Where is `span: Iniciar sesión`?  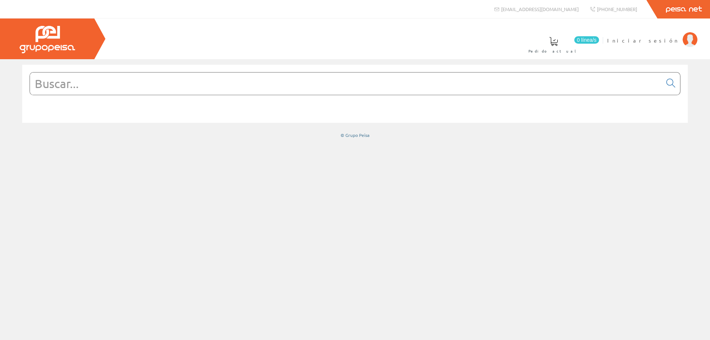 span: Iniciar sesión is located at coordinates (643, 40).